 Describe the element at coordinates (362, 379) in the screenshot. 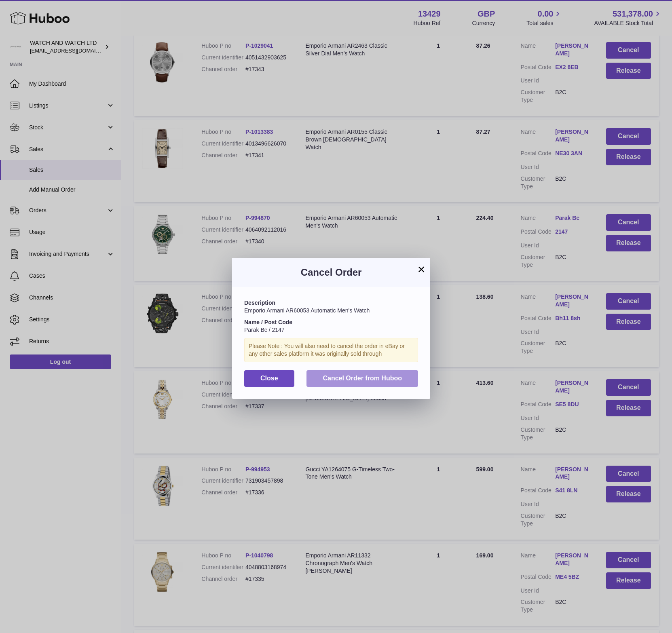

I see `button: Cancel Order from Huboo` at that location.